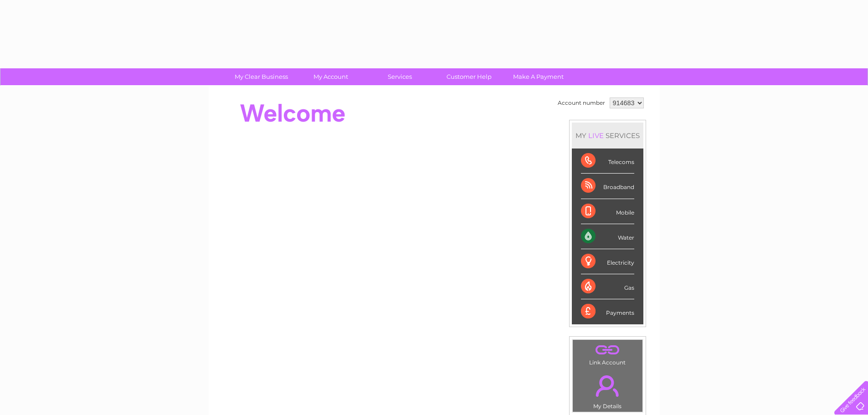  Describe the element at coordinates (330, 77) in the screenshot. I see `a: My Account` at that location.